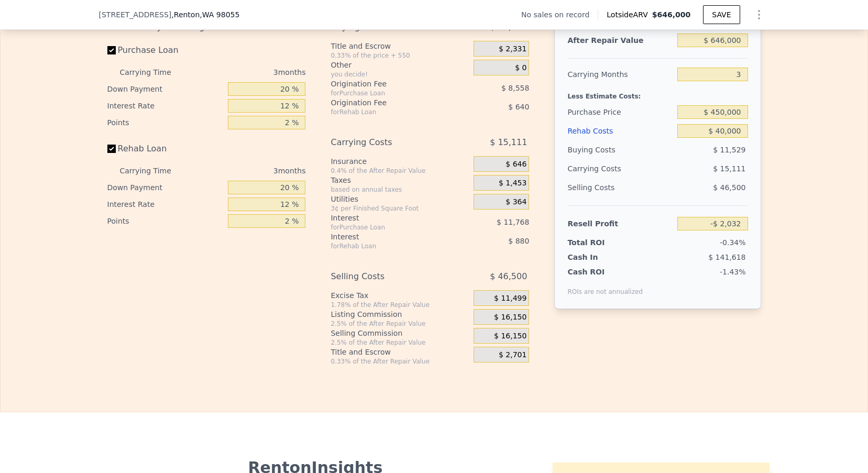  What do you see at coordinates (605, 287) in the screenshot?
I see `div: ROIs are not annualized` at bounding box center [605, 287].